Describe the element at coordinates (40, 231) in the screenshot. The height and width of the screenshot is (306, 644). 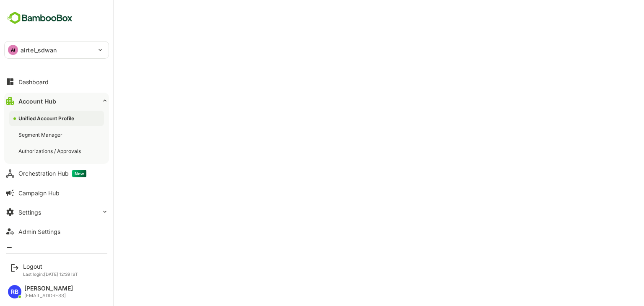
I see `div: Admin Settings` at that location.